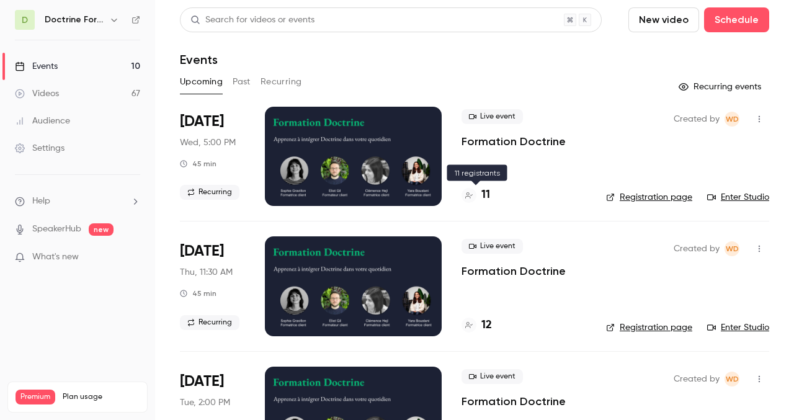  What do you see at coordinates (476, 195) in the screenshot?
I see `a: 11` at bounding box center [476, 195].